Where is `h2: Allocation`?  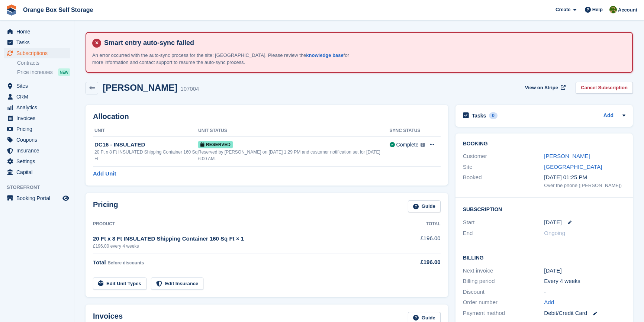 h2: Allocation is located at coordinates (267, 116).